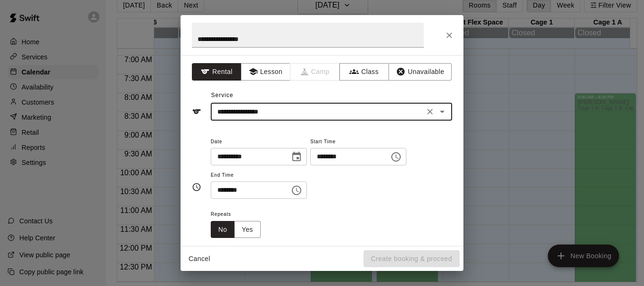 Image resolution: width=644 pixels, height=286 pixels. Describe the element at coordinates (259, 175) in the screenshot. I see `span: End Time` at that location.